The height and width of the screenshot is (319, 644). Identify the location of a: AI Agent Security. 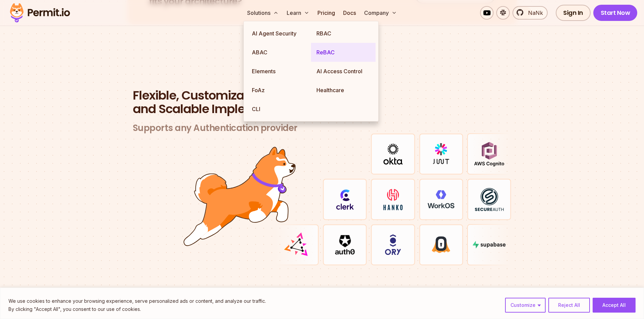
(278, 34).